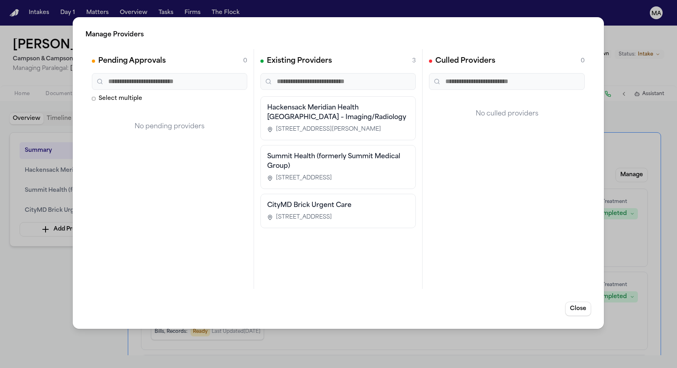  Describe the element at coordinates (507, 114) in the screenshot. I see `div: No culled providers` at that location.